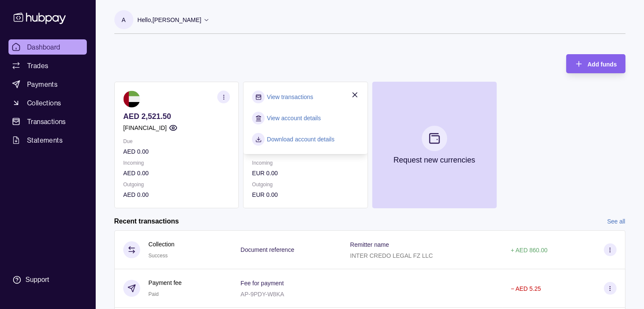 The image size is (644, 309). I want to click on p: − AED 5.25, so click(526, 289).